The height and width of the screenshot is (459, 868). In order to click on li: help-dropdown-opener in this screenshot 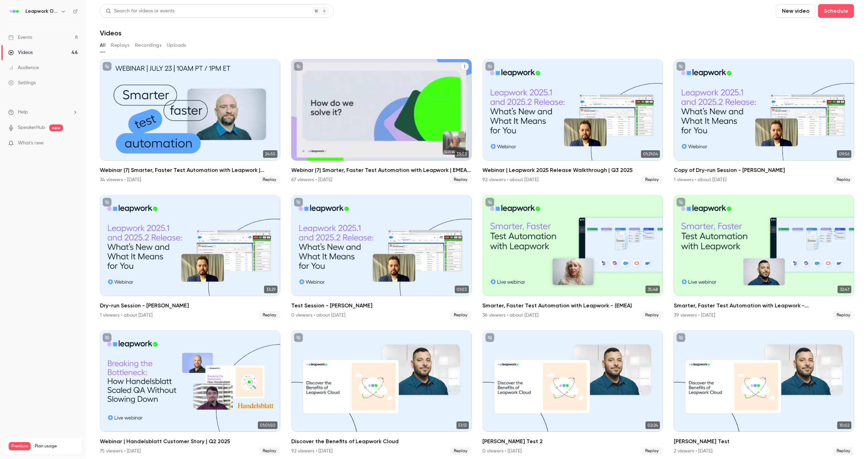, I will do `click(43, 112)`.